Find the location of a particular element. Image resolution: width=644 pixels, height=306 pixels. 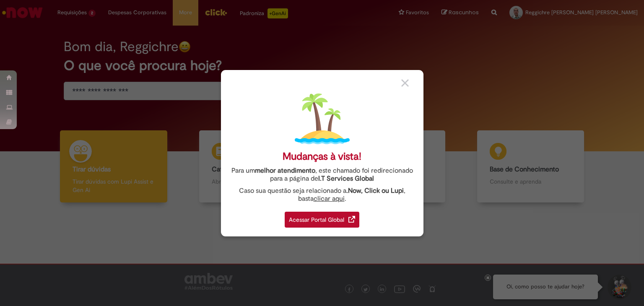

div: Acessar Portal Global is located at coordinates (322, 220).